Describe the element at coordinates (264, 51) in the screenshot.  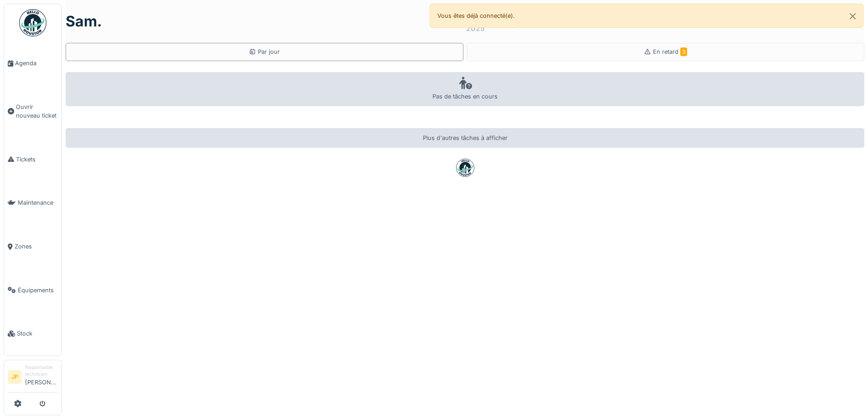
I see `div: Par jour` at that location.